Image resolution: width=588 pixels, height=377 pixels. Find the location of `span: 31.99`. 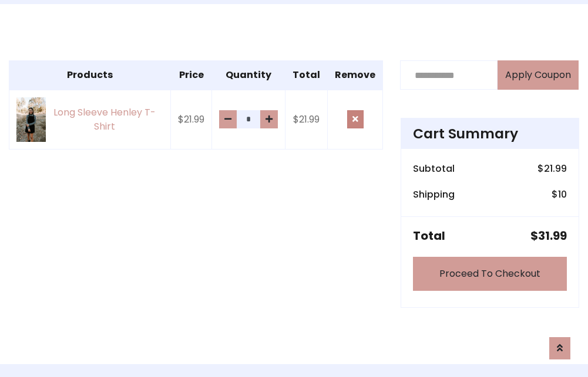

span: 31.99 is located at coordinates (552, 236).